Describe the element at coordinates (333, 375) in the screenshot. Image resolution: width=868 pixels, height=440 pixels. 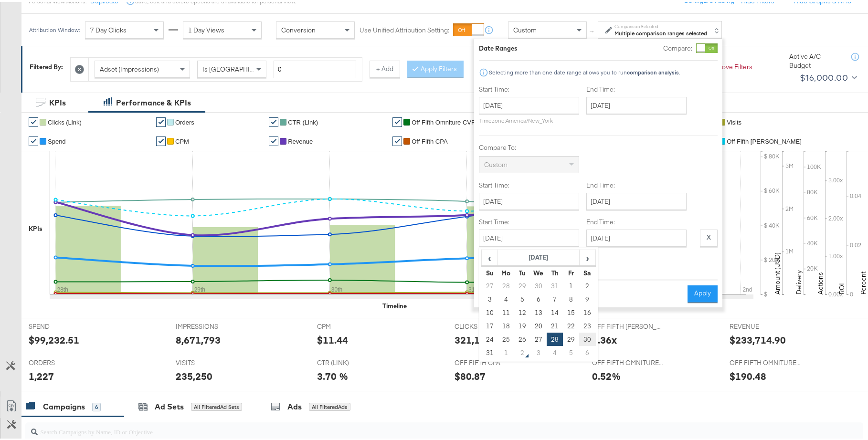
I see `div: 3.70 %` at that location.